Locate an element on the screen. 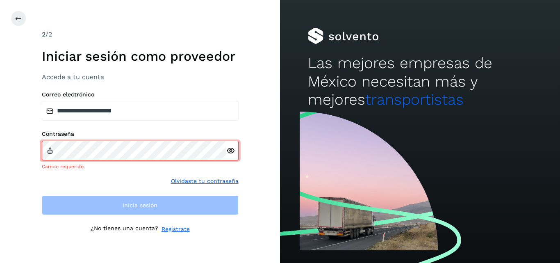 The width and height of the screenshot is (560, 263). span: transportistas is located at coordinates (415, 99).